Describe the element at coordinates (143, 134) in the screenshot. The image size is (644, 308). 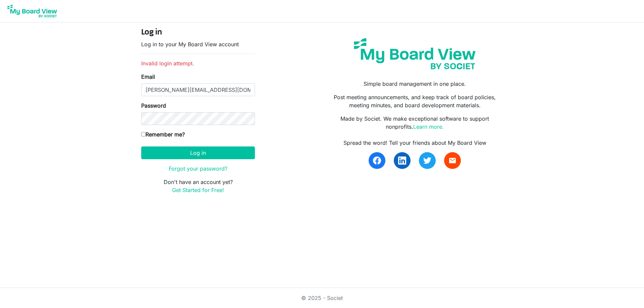
I see `input: Remember me?` at that location.